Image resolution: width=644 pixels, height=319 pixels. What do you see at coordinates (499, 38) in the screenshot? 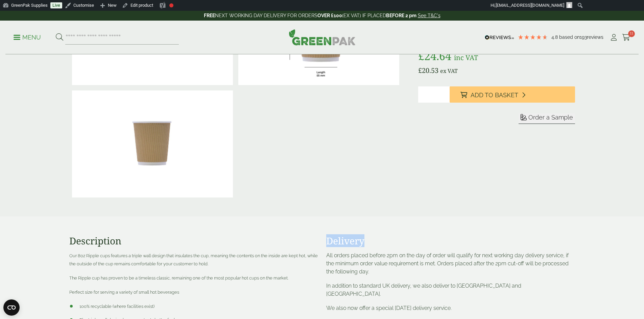
I see `img: REVIEWS.io` at bounding box center [499, 38].